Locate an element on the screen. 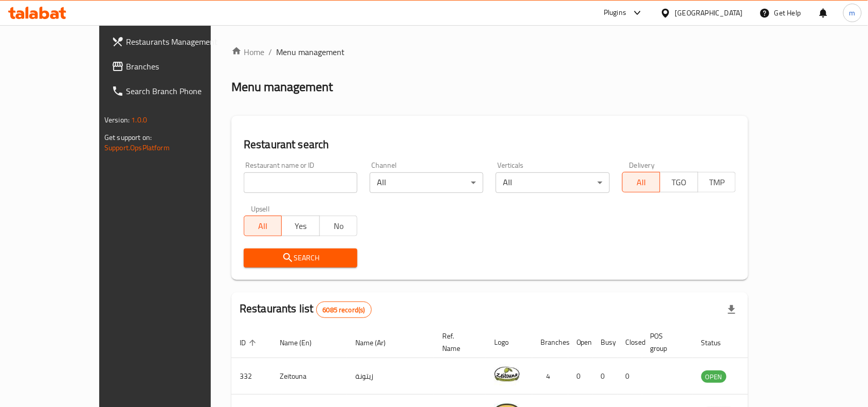 The height and width of the screenshot is (407, 868). span: TMP is located at coordinates (717, 183).